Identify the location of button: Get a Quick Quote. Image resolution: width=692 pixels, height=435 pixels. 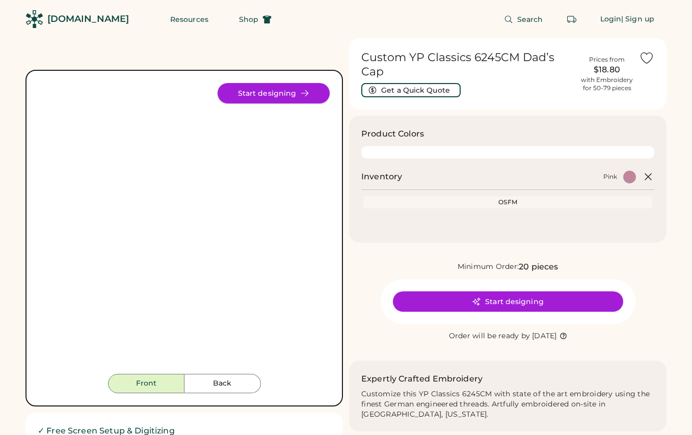
(411, 90).